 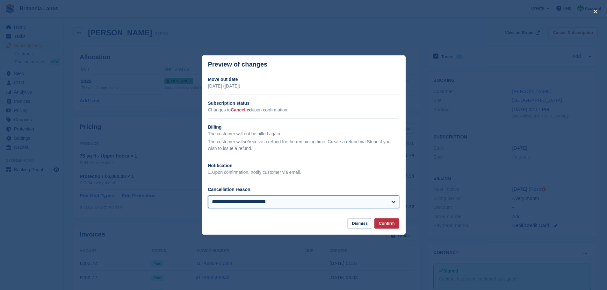 What do you see at coordinates (360, 224) in the screenshot?
I see `button: Dismiss` at bounding box center [360, 224].